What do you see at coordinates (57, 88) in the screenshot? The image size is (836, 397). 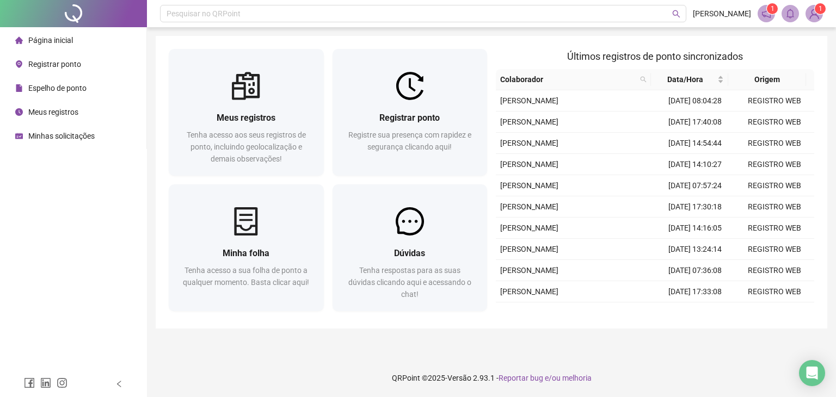 I see `span: Espelho de ponto` at bounding box center [57, 88].